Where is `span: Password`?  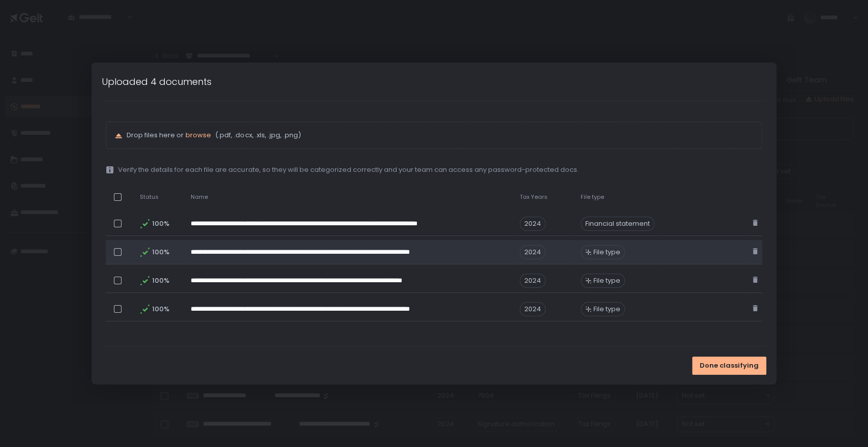
span: Password is located at coordinates (683, 197).